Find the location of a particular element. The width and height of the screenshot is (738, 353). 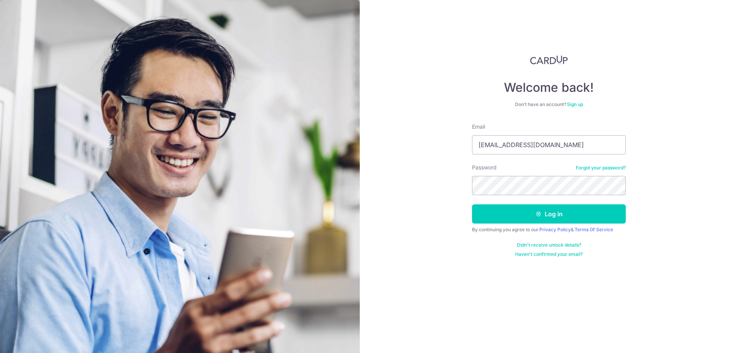

a: Sign up is located at coordinates (575, 104).